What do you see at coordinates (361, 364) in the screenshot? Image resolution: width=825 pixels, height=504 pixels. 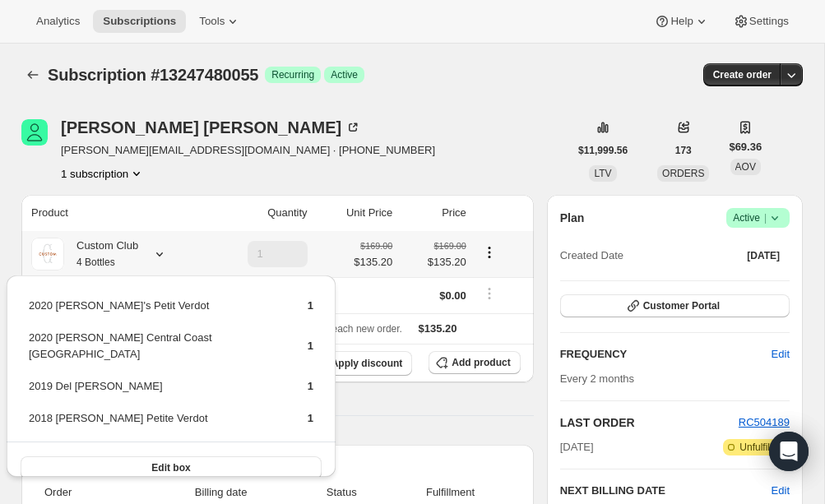 I see `button: Apply discount` at bounding box center [361, 364].